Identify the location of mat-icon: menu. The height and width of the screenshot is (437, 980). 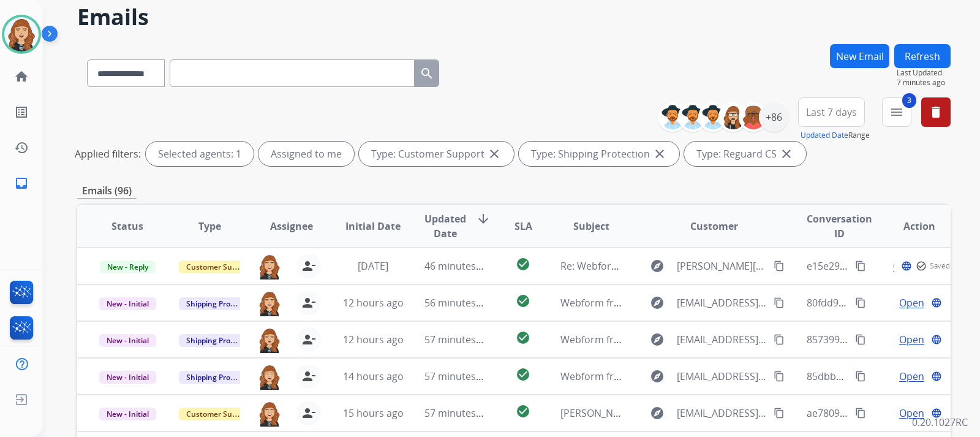
(897, 112).